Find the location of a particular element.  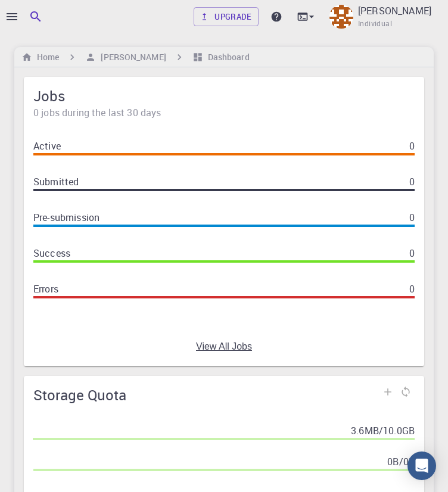

p: Submitted is located at coordinates (56, 182).